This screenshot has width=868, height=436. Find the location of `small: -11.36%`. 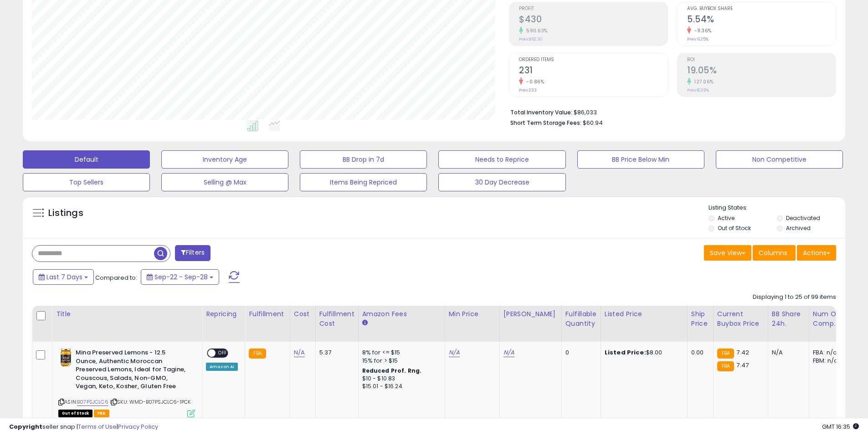

small: -11.36% is located at coordinates (701, 30).